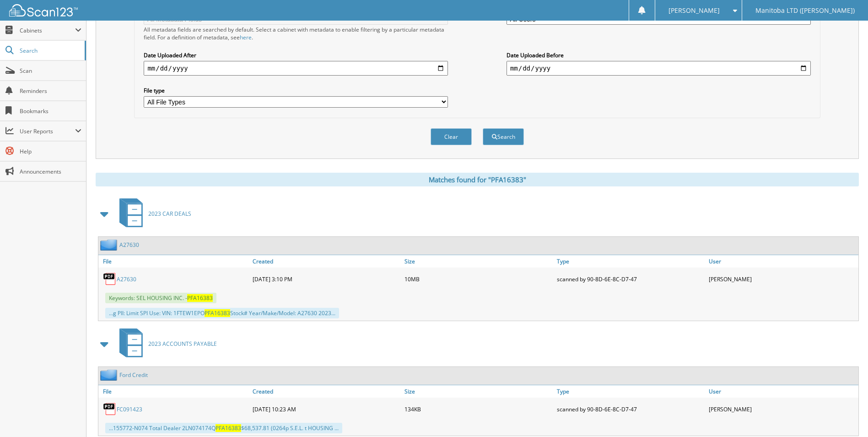 The height and width of the screenshot is (437, 868). What do you see at coordinates (477, 180) in the screenshot?
I see `div: Matches found for "PFA16383"` at bounding box center [477, 180].